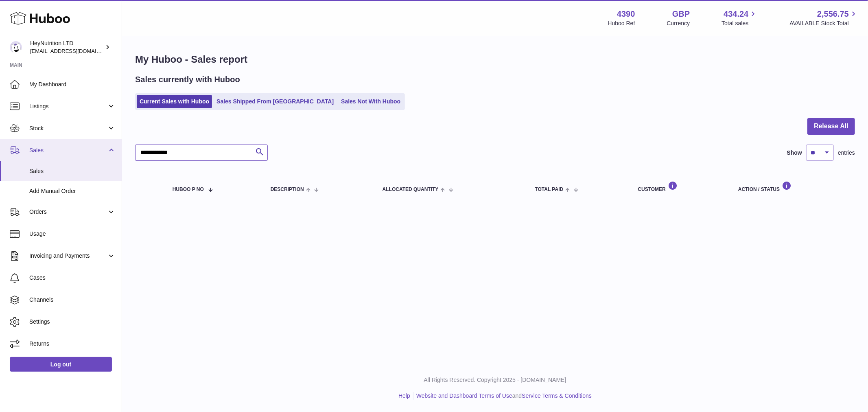  What do you see at coordinates (174, 101) in the screenshot?
I see `a: Current Sales with Huboo` at bounding box center [174, 101].